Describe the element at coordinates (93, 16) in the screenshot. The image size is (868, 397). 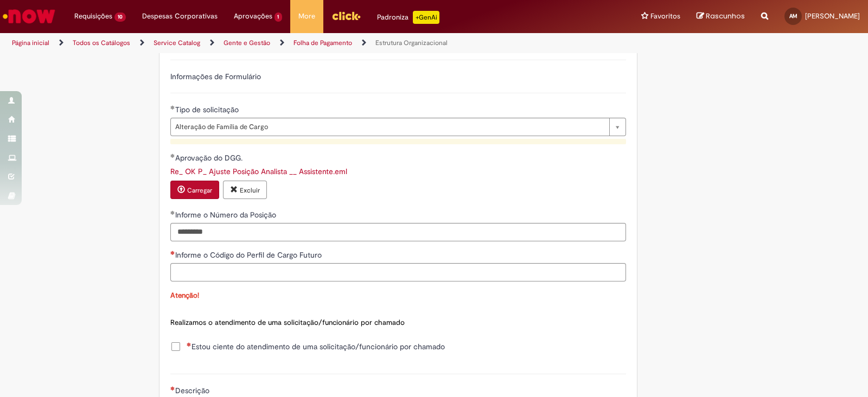
I see `span: Requisições` at that location.